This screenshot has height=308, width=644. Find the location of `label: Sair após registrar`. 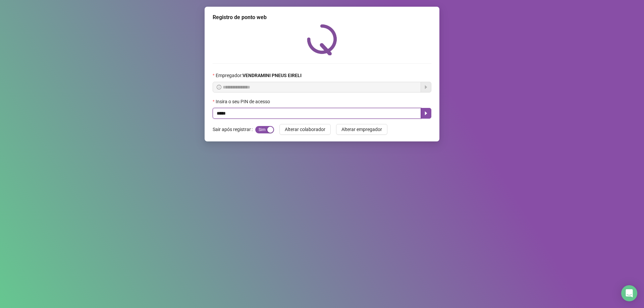

label: Sair após registrar is located at coordinates (234, 129).